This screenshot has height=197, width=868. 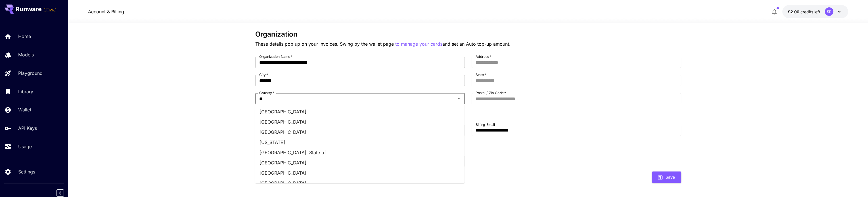 What do you see at coordinates (667, 177) in the screenshot?
I see `button: Save` at bounding box center [667, 177].